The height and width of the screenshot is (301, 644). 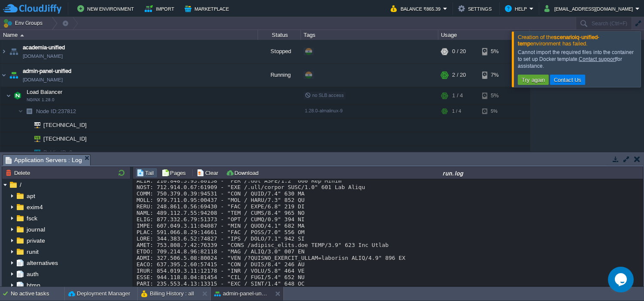 I want to click on div: Status, so click(x=279, y=35).